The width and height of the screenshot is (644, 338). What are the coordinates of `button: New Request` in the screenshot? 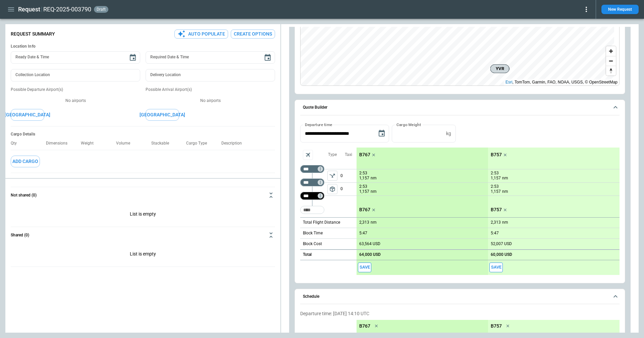 It's located at (620, 9).